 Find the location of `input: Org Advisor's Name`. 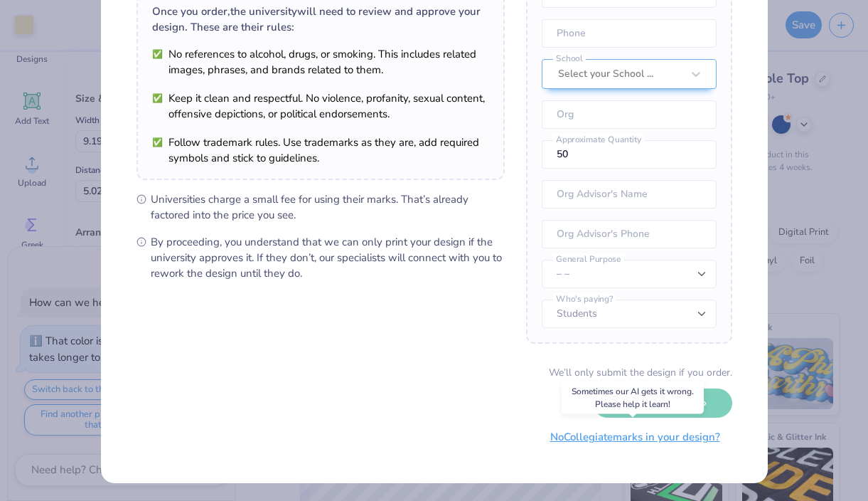

input: Org Advisor's Name is located at coordinates (629, 194).